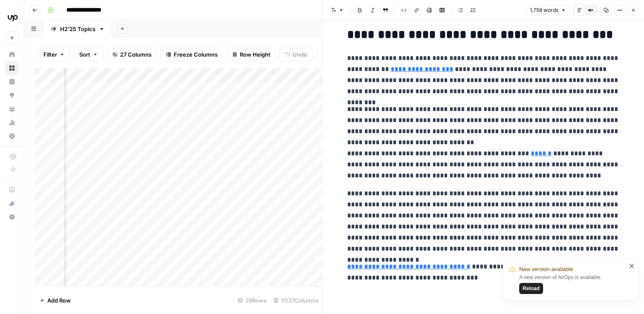 The width and height of the screenshot is (644, 314). I want to click on button: Freeze Columns, so click(192, 54).